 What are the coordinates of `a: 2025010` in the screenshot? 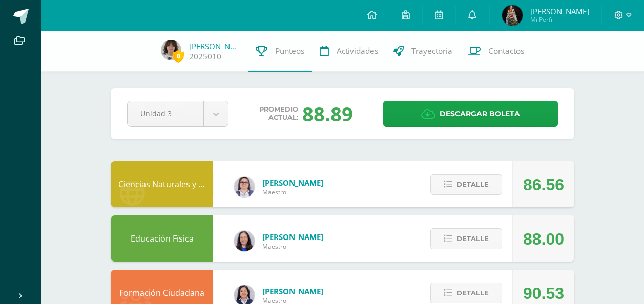 It's located at (205, 56).